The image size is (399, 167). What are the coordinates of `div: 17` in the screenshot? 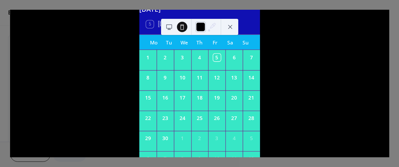 It's located at (182, 98).